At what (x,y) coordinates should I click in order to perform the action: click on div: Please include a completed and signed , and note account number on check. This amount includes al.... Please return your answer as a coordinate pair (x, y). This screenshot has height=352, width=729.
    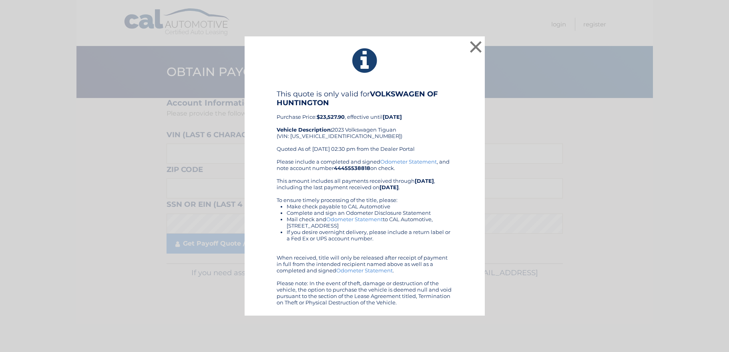
    Looking at the image, I should click on (365, 232).